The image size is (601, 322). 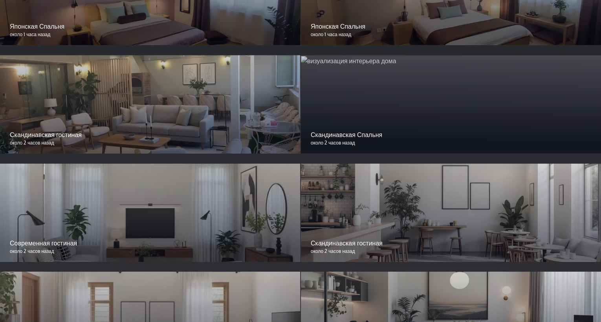 What do you see at coordinates (451, 243) in the screenshot?
I see `p: Скандинавская гостиная` at bounding box center [451, 243].